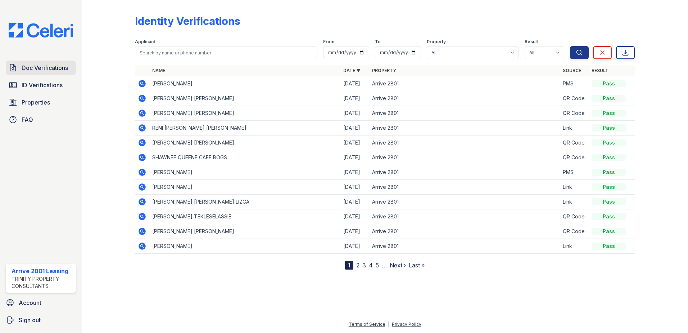  Describe the element at coordinates (352, 70) in the screenshot. I see `a: Date ▼` at that location.